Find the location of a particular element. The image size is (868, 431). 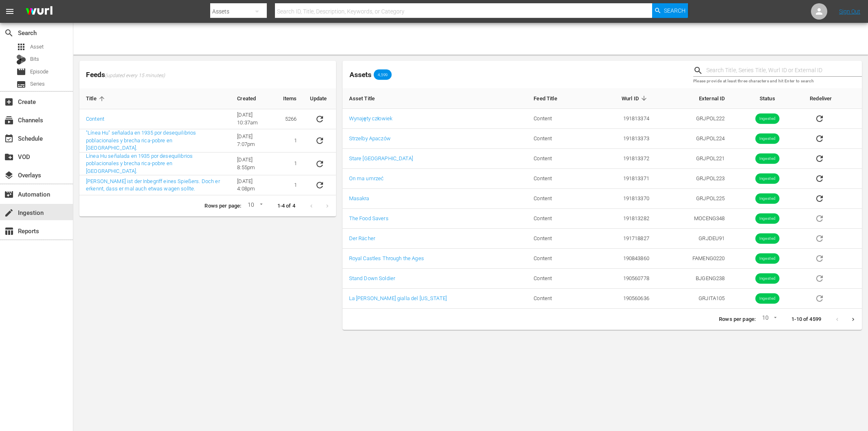

span: Episode is located at coordinates (21, 72).